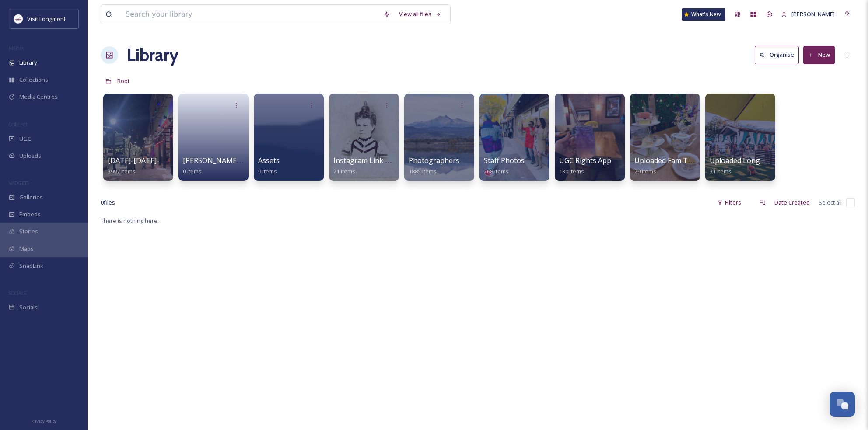 The width and height of the screenshot is (868, 430). What do you see at coordinates (18, 18) in the screenshot?
I see `img: longmont.jpg` at bounding box center [18, 18].